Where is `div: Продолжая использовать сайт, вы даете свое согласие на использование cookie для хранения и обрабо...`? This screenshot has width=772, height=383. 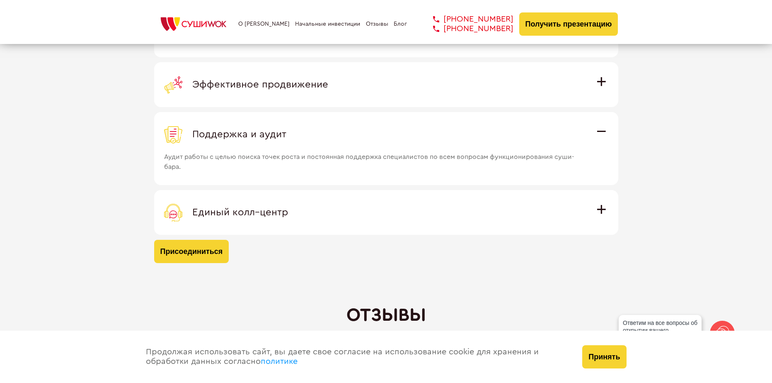
div: Продолжая использовать сайт, вы даете свое согласие на использование cookie для хранения и обрабо... is located at coordinates (356, 356).